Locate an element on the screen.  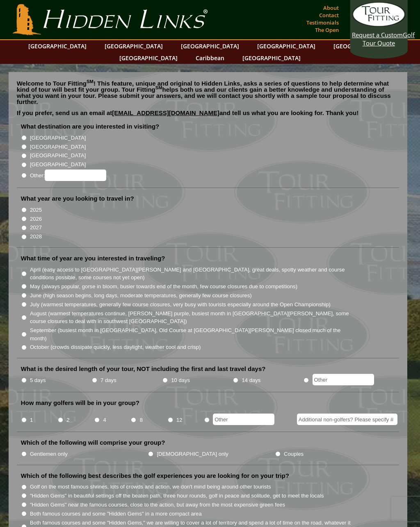
label: What time of year are you interested in traveling? is located at coordinates (93, 258).